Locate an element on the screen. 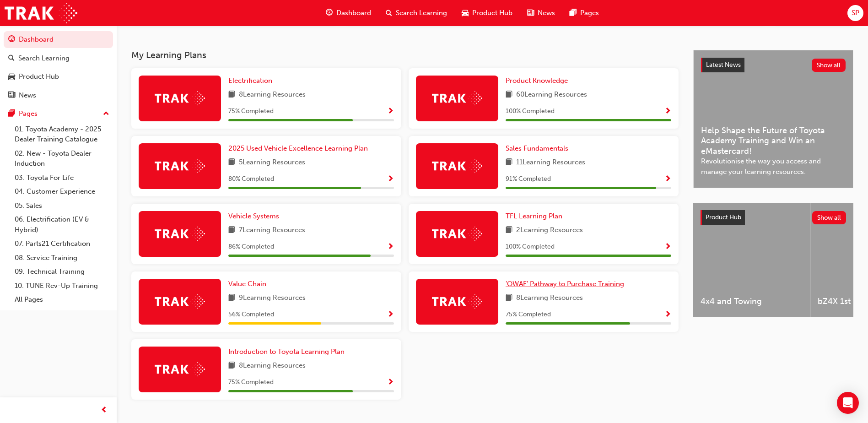 The image size is (868, 423). div: Open Intercom Messenger is located at coordinates (848, 403).